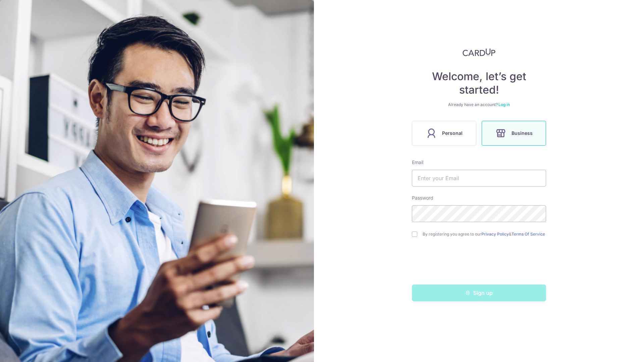 This screenshot has width=644, height=362. Describe the element at coordinates (484, 234) in the screenshot. I see `label: By registering you agree to our &` at that location.